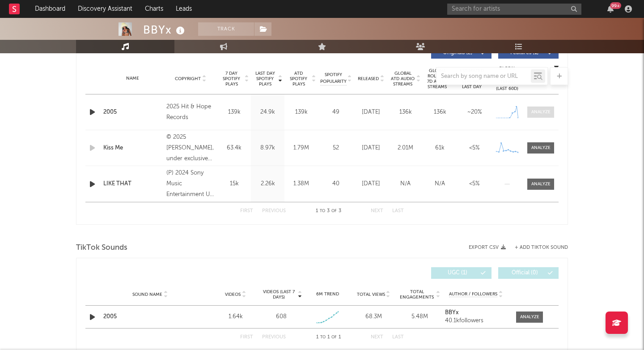 This screenshot has height=350, width=644. I want to click on div: 68.3M, so click(373, 317).